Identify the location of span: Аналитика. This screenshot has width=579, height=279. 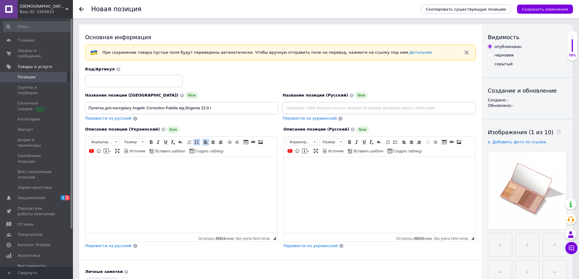
(29, 256).